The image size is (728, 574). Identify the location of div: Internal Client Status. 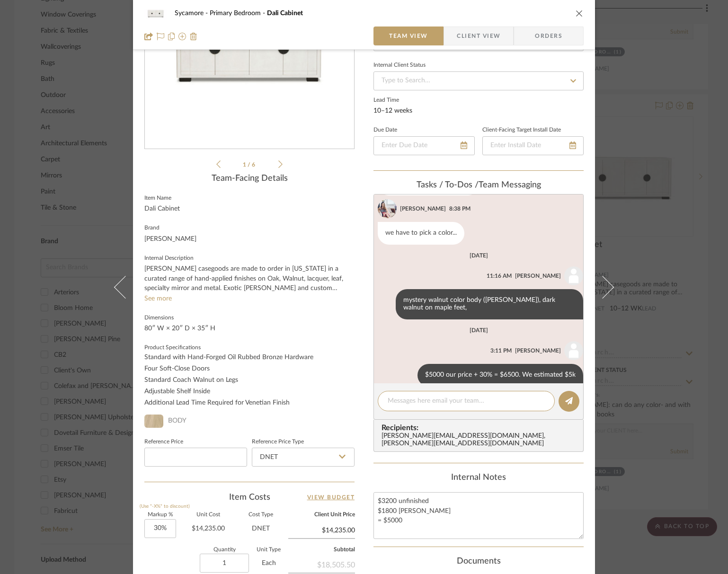
(399, 66).